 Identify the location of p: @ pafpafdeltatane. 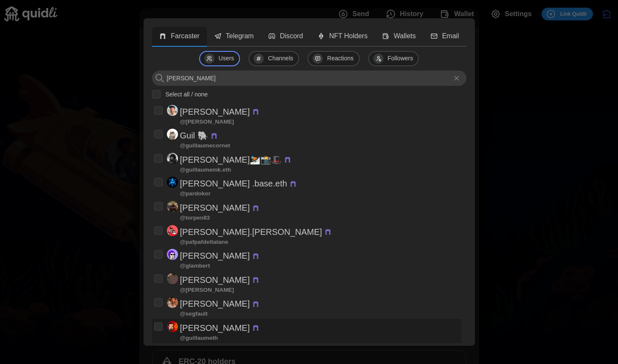
(204, 242).